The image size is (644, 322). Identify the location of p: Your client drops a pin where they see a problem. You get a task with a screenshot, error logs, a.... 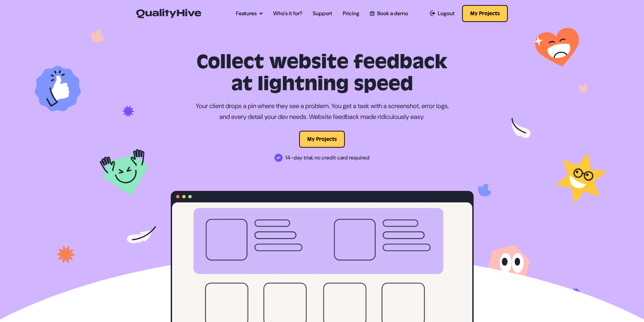
(322, 111).